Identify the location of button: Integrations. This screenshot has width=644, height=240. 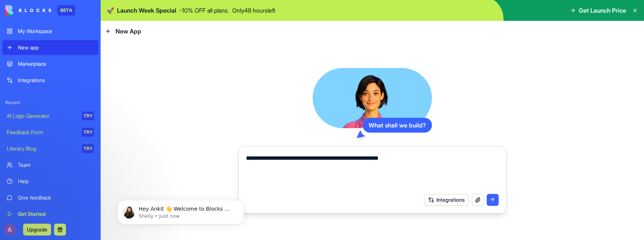
(446, 200).